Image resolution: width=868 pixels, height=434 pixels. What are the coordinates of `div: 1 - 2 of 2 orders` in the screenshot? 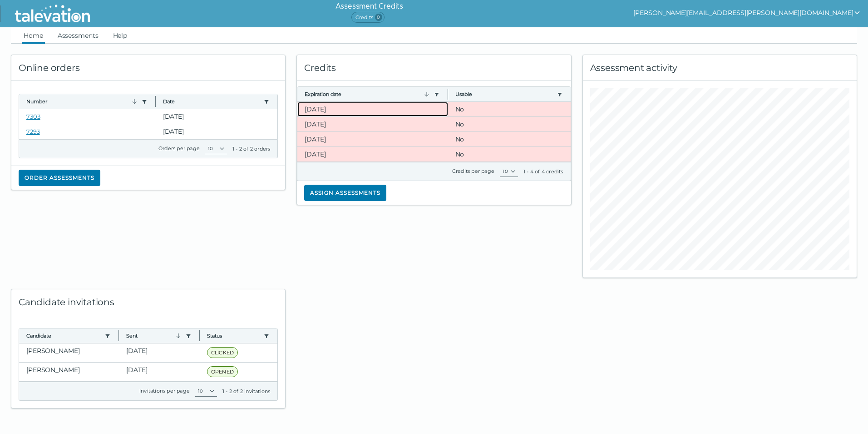 It's located at (251, 149).